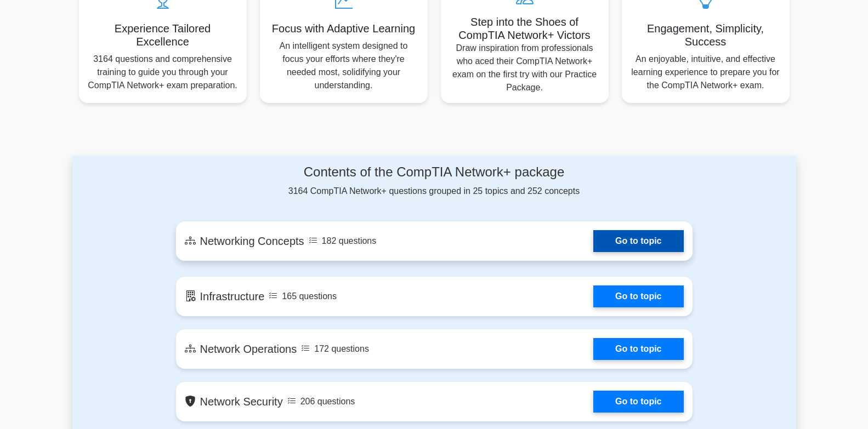 This screenshot has height=429, width=868. I want to click on h5: Engagement, Simplicity, Success, so click(706, 35).